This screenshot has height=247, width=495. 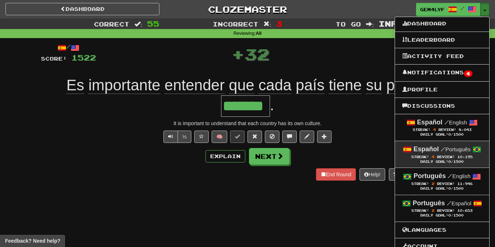 I want to click on span: su, so click(x=374, y=85).